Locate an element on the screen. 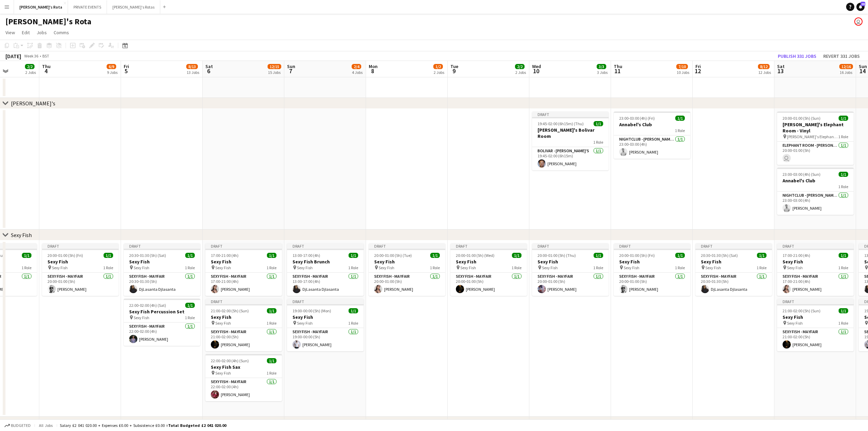  span: 14 is located at coordinates (862, 71).